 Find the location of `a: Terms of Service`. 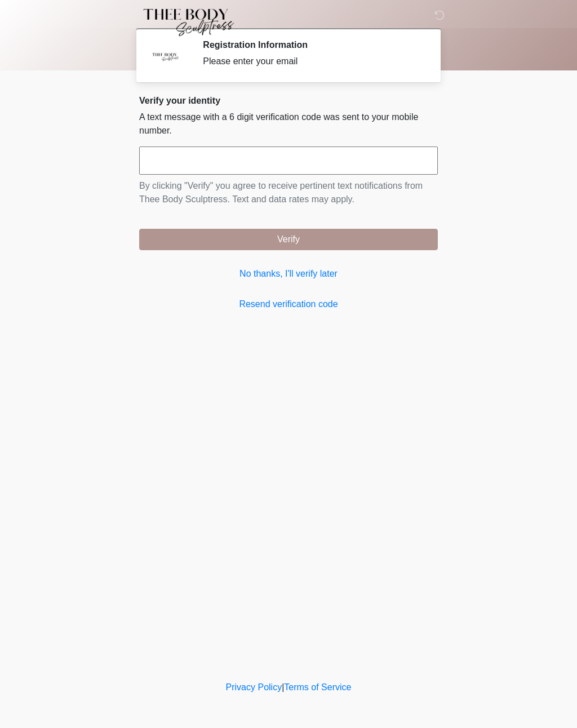

a: Terms of Service is located at coordinates (318, 687).